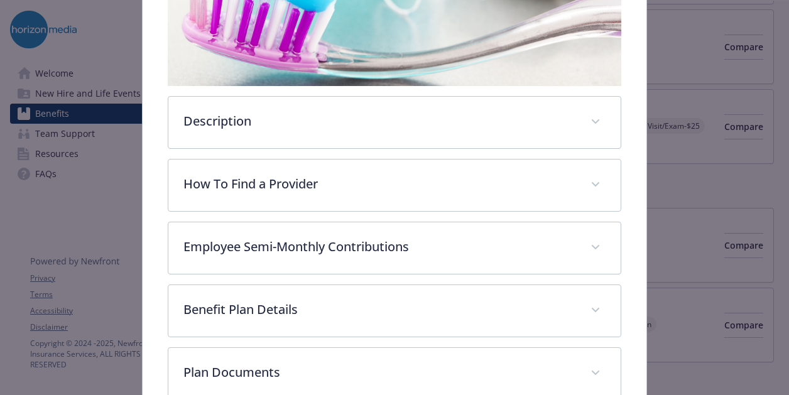 Image resolution: width=789 pixels, height=395 pixels. I want to click on div: Employee Semi-Monthly Contributions, so click(395, 248).